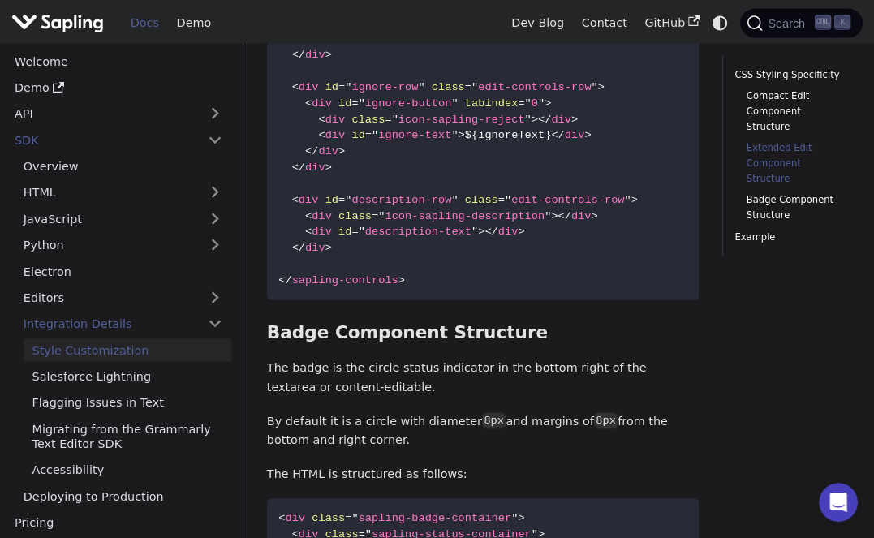 The height and width of the screenshot is (538, 874). Describe the element at coordinates (102, 140) in the screenshot. I see `a: SDK` at that location.